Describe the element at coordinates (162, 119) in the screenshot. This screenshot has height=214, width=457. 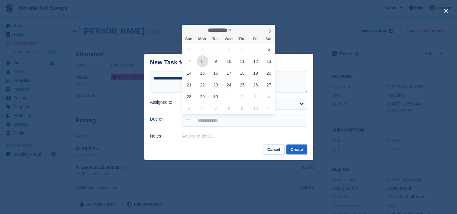
I see `label: Due on` at that location.